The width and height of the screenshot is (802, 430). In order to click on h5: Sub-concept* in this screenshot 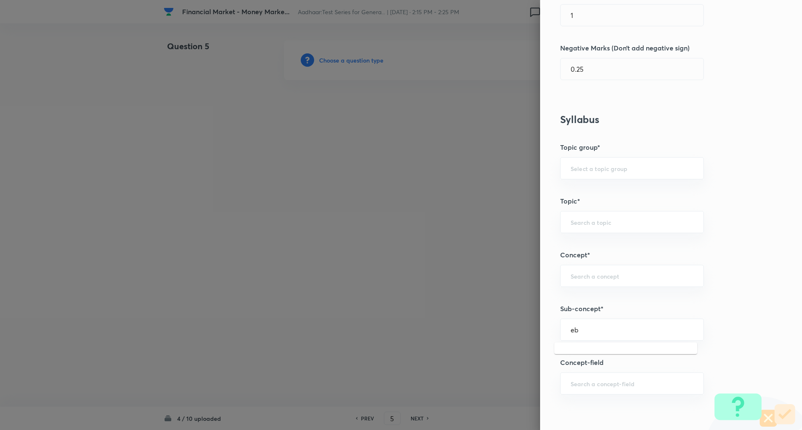, I will do `click(657, 309)`.